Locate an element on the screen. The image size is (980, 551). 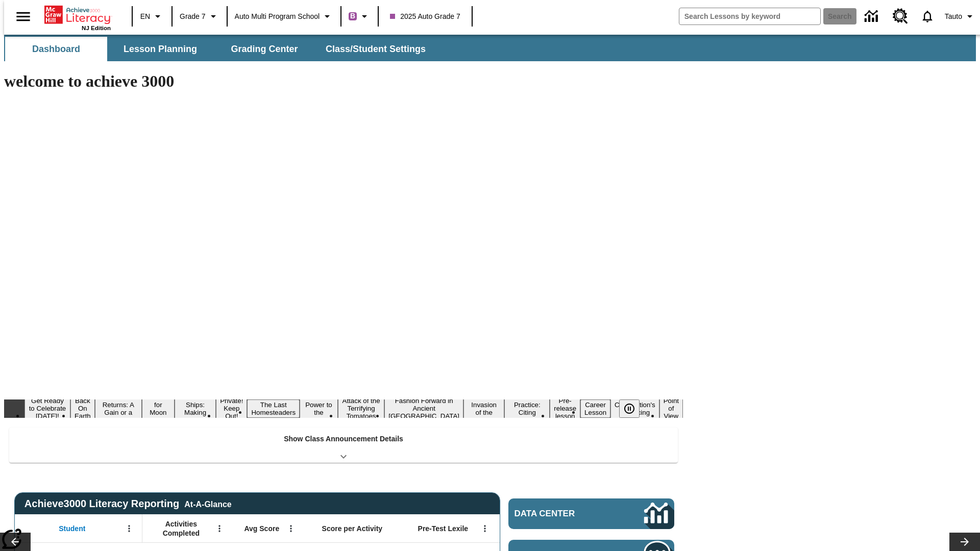
button: Grade: Grade 7, Select a grade is located at coordinates (199, 16).